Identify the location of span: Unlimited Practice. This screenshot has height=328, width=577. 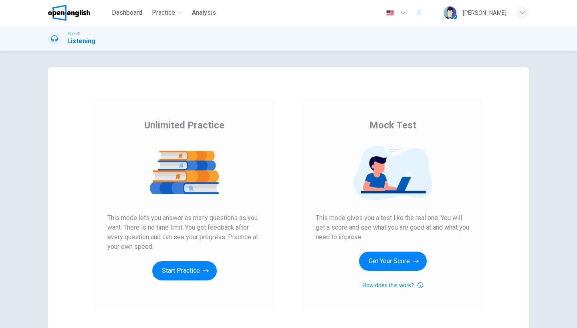
(184, 125).